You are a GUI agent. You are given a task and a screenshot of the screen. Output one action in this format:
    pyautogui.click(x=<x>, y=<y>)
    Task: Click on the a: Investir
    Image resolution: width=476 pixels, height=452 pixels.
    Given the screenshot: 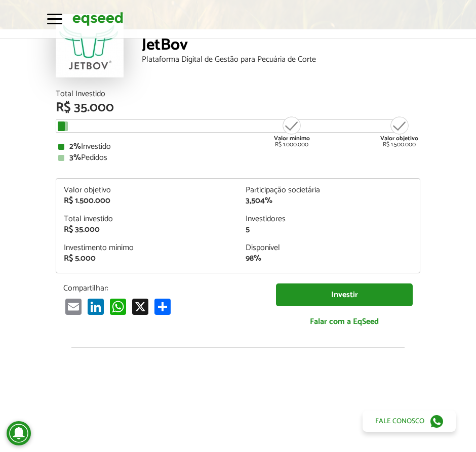 What is the action you would take?
    pyautogui.click(x=344, y=295)
    